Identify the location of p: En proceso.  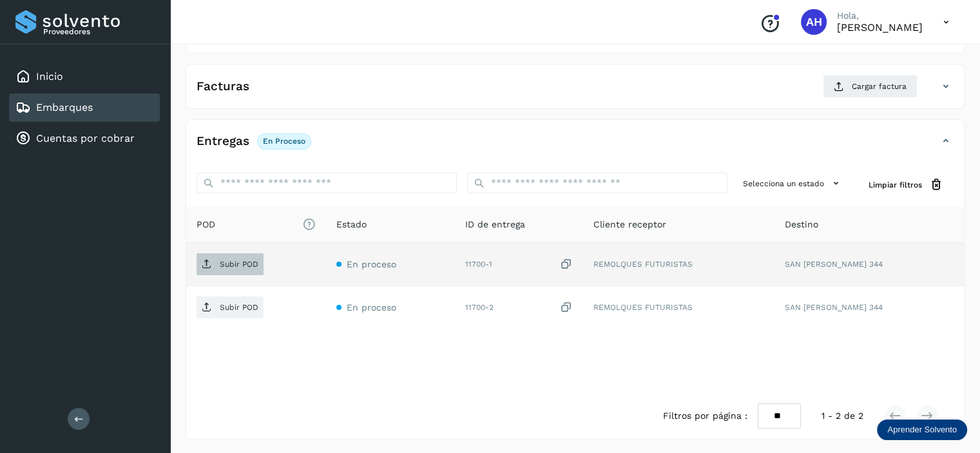
(284, 141).